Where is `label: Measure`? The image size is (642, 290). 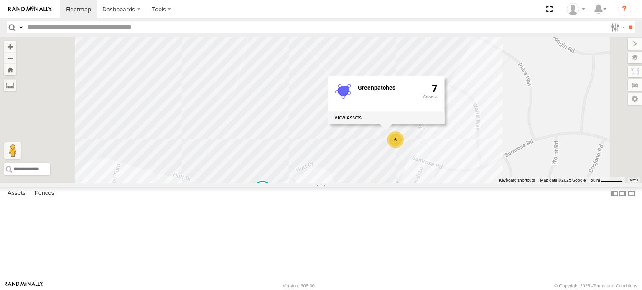
label: Measure is located at coordinates (10, 85).